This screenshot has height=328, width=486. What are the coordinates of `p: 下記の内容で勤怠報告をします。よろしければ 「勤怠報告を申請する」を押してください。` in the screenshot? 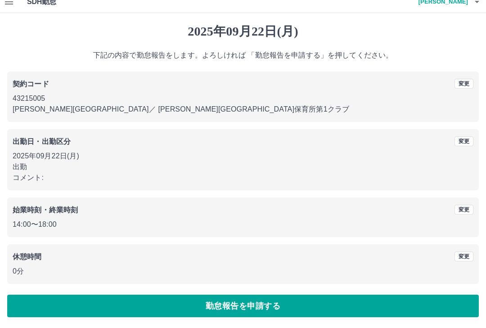 It's located at (243, 56).